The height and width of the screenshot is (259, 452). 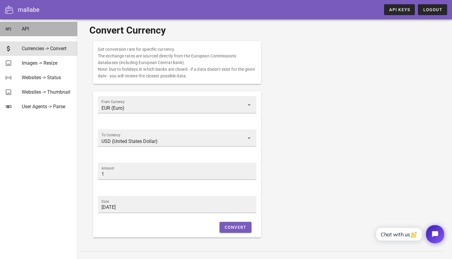 I want to click on label: Date, so click(x=105, y=201).